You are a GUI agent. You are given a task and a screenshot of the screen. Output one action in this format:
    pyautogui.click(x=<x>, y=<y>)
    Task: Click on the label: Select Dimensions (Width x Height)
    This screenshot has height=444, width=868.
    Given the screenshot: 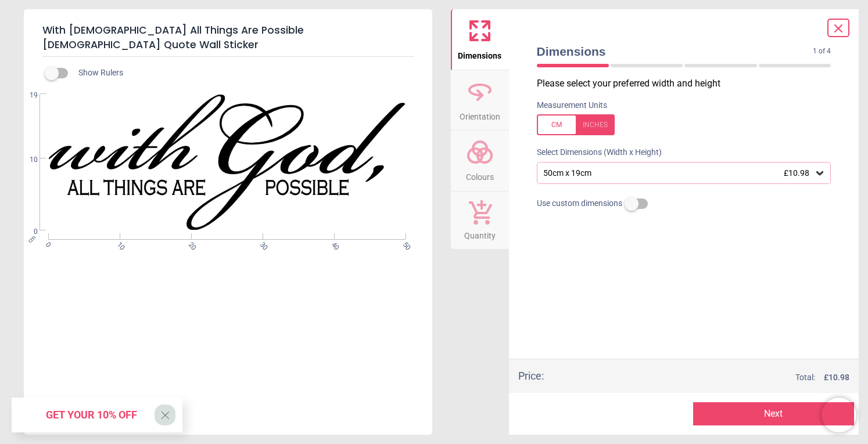 What is the action you would take?
    pyautogui.click(x=594, y=153)
    